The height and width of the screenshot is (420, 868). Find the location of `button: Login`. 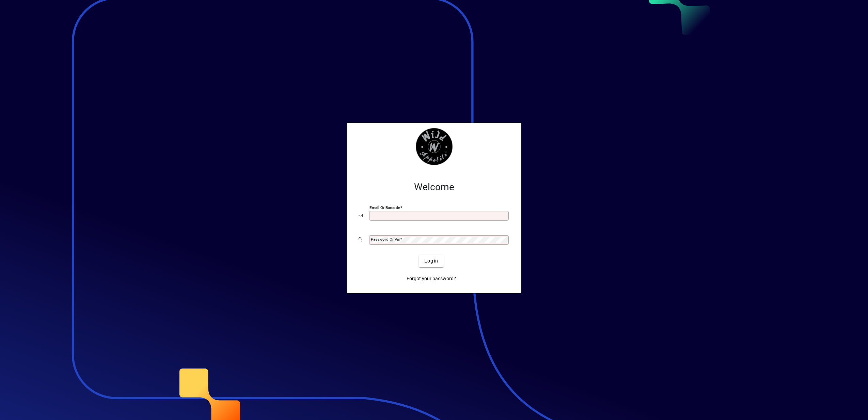

button: Login is located at coordinates (431, 261).